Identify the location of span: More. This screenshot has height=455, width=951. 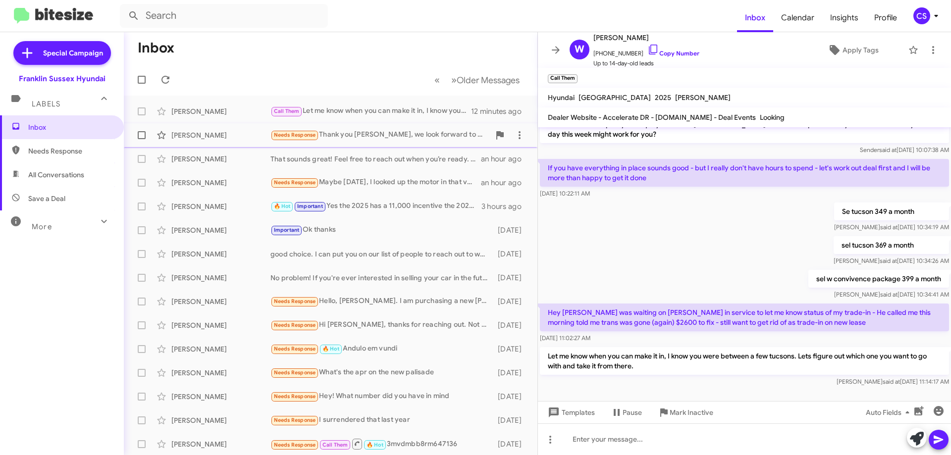
(42, 227).